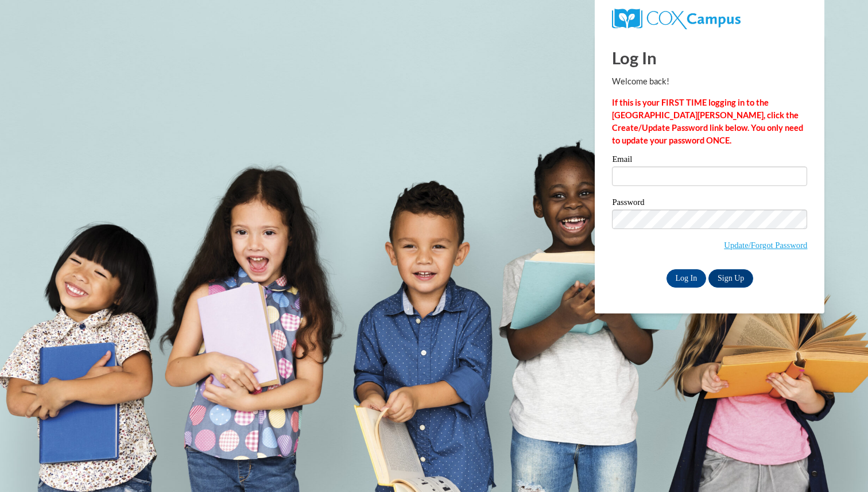  I want to click on img: COX Campus, so click(676, 19).